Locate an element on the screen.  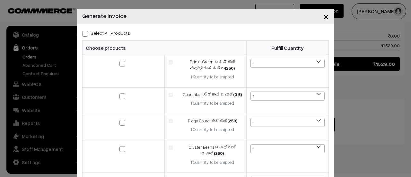
th: Choose products is located at coordinates (164, 48).